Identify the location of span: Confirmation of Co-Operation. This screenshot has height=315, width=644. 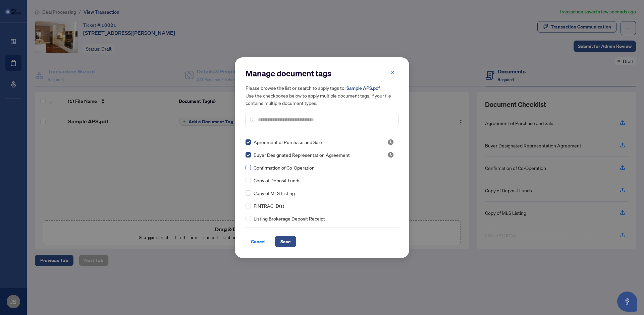
(284, 167).